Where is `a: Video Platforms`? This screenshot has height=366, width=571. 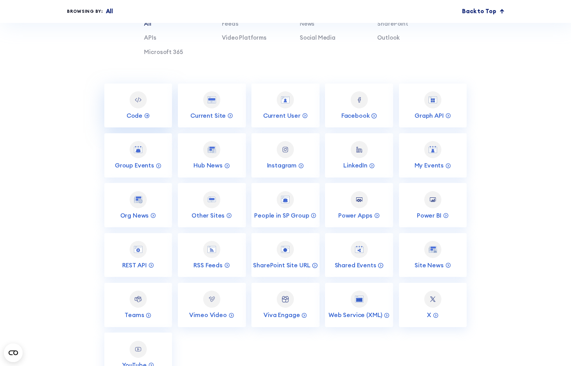
a: Video Platforms is located at coordinates (244, 37).